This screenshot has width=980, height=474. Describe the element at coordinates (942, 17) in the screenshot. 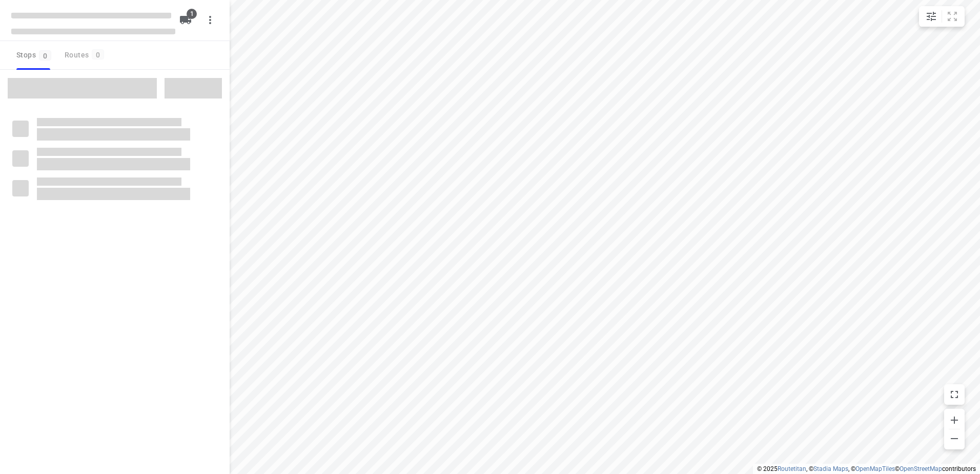

I see `div: small contained button group` at that location.